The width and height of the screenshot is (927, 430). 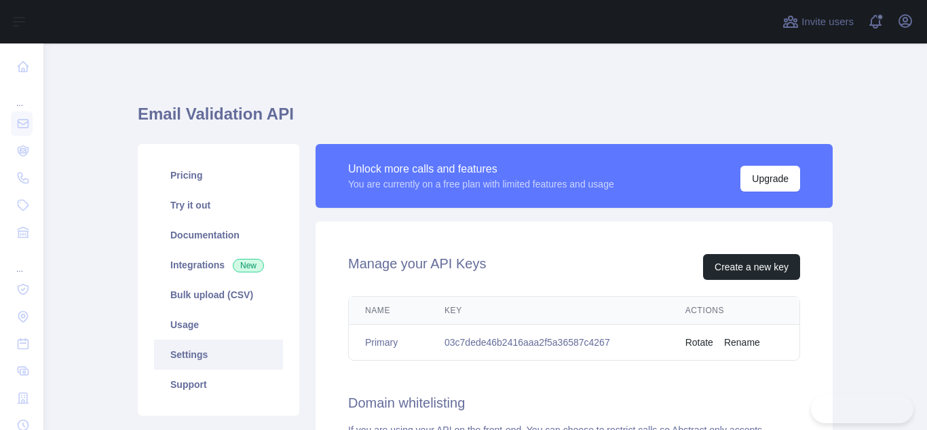 What do you see at coordinates (548, 310) in the screenshot?
I see `th: Key` at bounding box center [548, 310].